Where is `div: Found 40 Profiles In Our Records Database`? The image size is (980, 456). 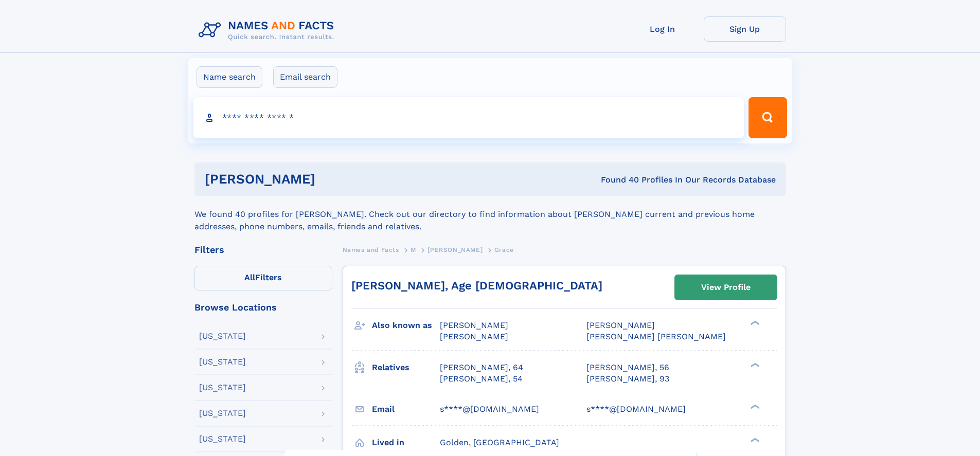 div: Found 40 Profiles In Our Records Database is located at coordinates (617, 180).